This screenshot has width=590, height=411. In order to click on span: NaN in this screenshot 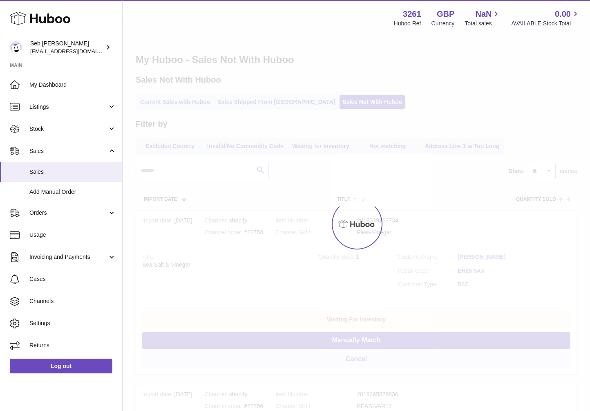, I will do `click(484, 14)`.